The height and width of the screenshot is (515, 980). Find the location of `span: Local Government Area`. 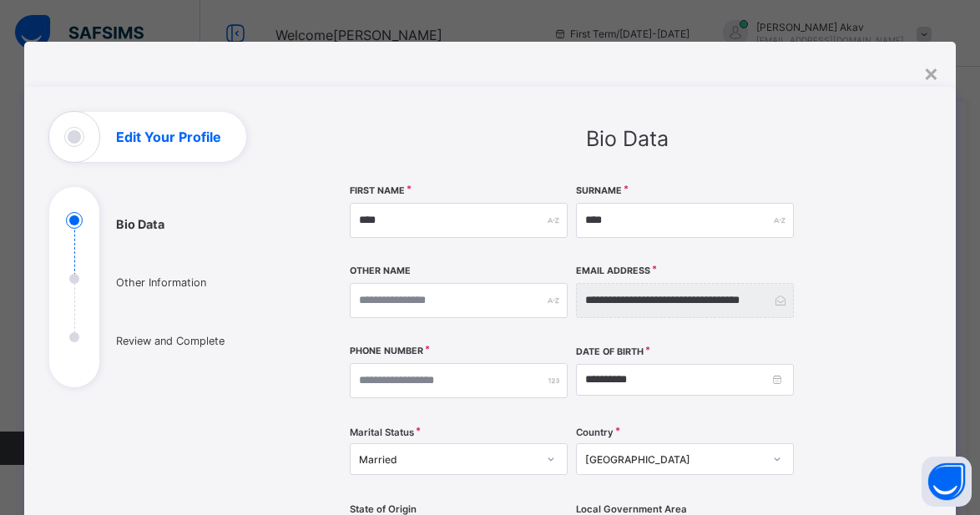

span: Local Government Area is located at coordinates (631, 509).